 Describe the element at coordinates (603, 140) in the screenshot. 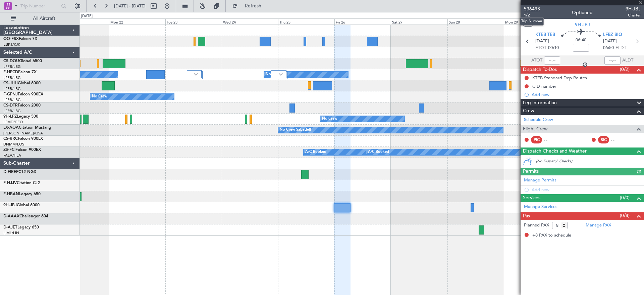

I see `div: SIC` at that location.